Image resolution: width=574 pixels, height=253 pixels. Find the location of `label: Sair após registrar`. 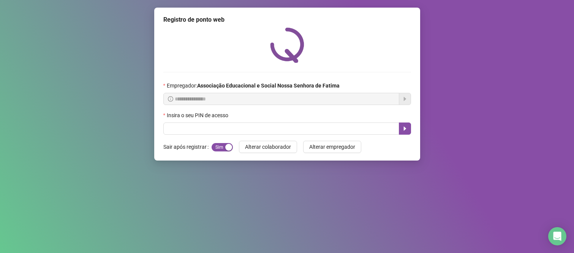

label: Sair após registrar is located at coordinates (187, 147).